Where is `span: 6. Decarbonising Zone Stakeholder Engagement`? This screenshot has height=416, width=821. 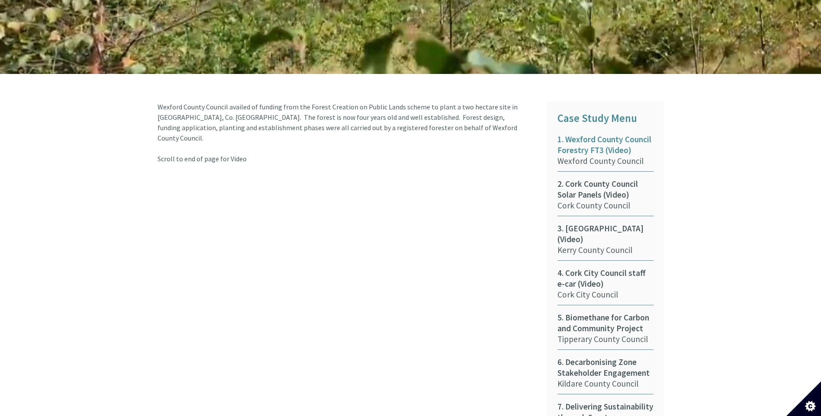 span: 6. Decarbonising Zone Stakeholder Engagement is located at coordinates (605, 368).